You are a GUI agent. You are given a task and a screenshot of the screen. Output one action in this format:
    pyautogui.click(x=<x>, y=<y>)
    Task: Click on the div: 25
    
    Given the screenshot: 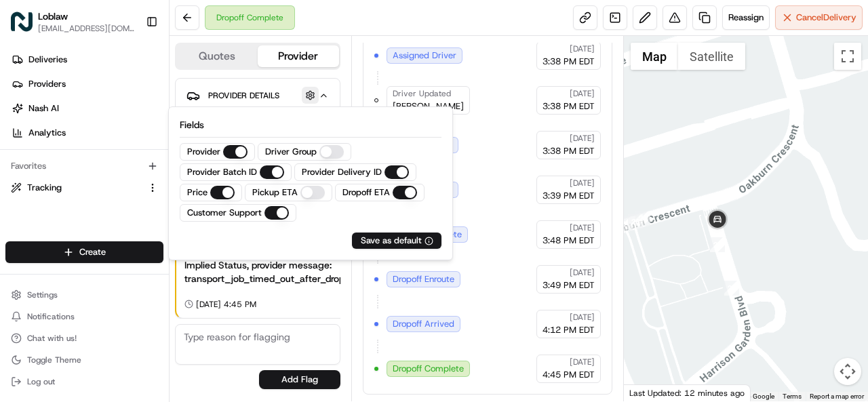 What is the action you would take?
    pyautogui.click(x=643, y=218)
    